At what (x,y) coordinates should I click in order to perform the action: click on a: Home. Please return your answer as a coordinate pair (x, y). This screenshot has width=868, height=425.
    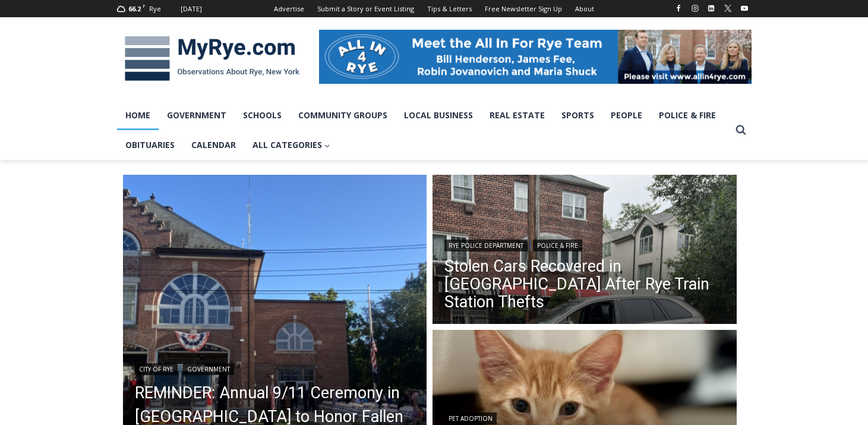
    Looking at the image, I should click on (138, 115).